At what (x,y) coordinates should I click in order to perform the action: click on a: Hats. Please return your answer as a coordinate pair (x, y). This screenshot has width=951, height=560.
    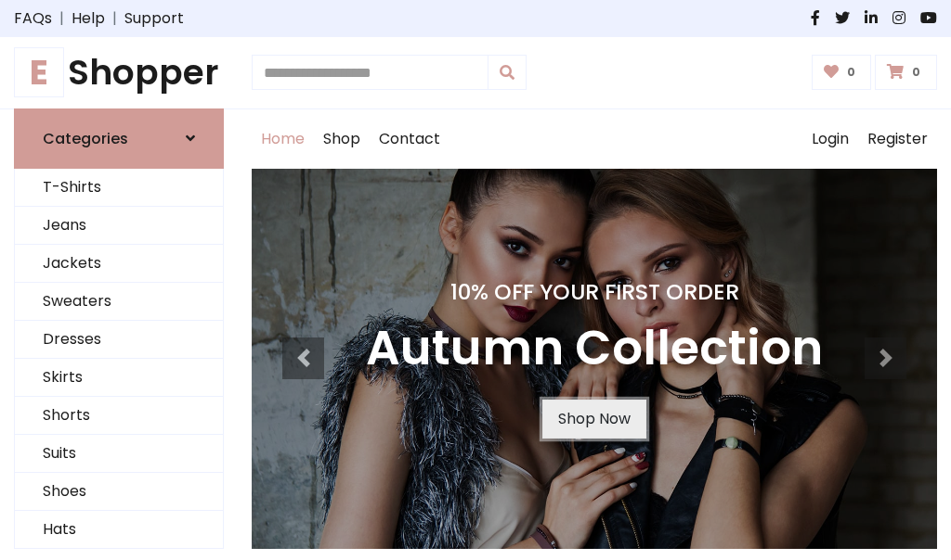
    Looking at the image, I should click on (119, 530).